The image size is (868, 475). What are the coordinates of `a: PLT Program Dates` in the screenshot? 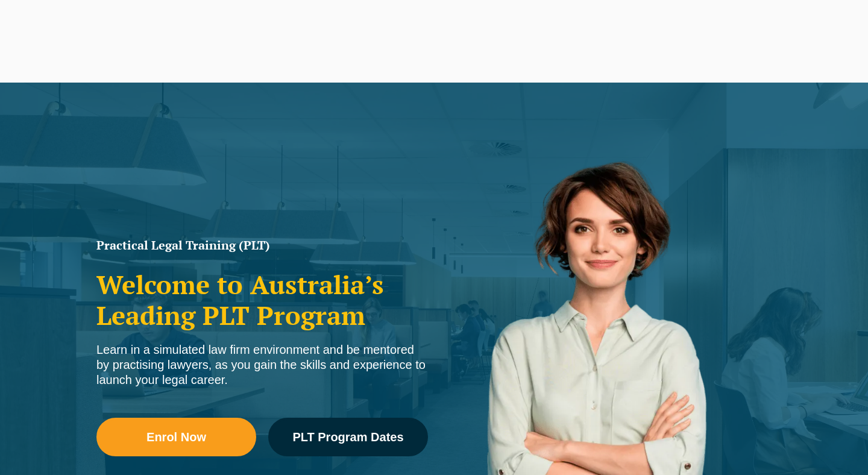 It's located at (348, 437).